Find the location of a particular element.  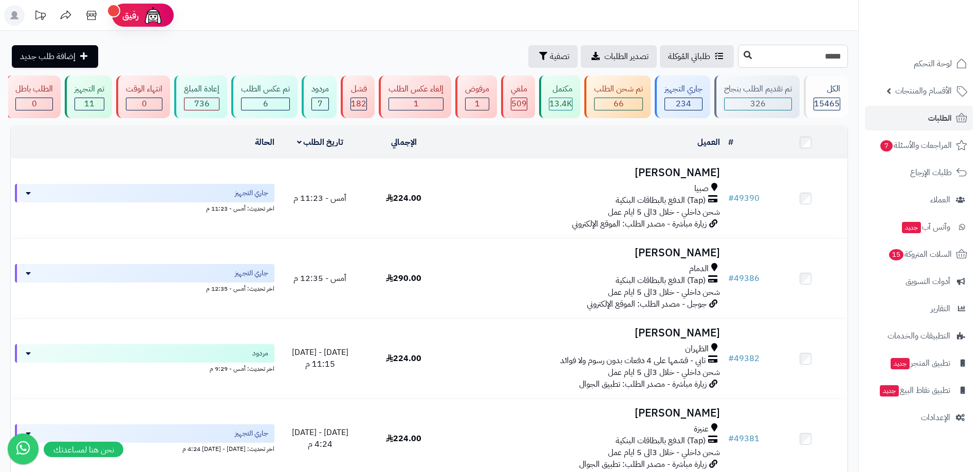

div: جاري التجهيز is located at coordinates (683, 89).